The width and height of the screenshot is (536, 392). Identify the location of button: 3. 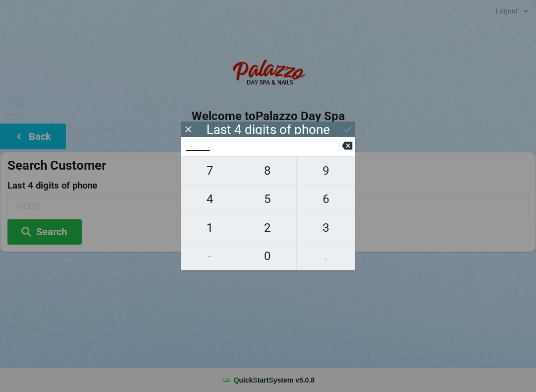
(325, 228).